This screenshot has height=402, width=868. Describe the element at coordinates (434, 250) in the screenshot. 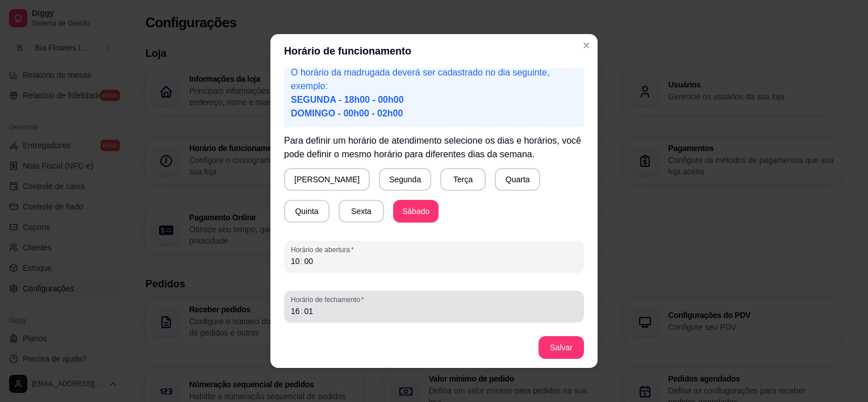

I see `span: Horário de abertura` at that location.